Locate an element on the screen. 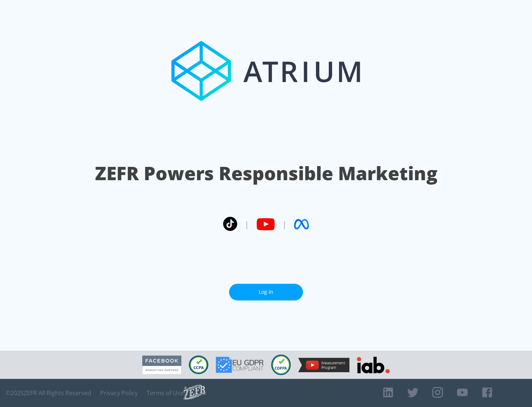 The height and width of the screenshot is (407, 532). h1: ZEFR Powers Responsible Marketing is located at coordinates (266, 173).